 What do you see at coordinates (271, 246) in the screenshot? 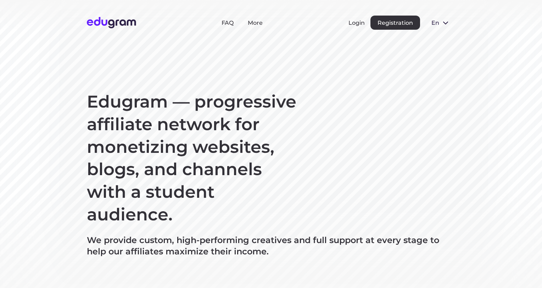
I see `p: We provide custom, high-performing creatives and full support at every stage to help our affiliat...` at bounding box center [271, 246].